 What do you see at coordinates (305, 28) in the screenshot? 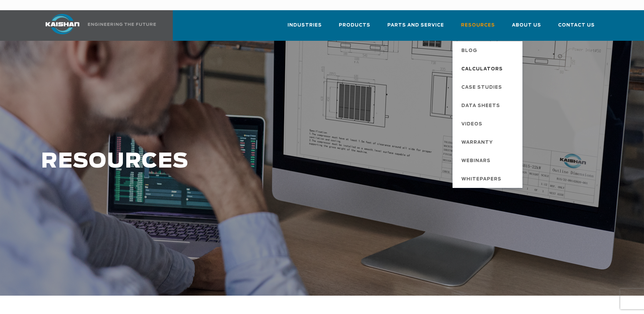
I see `a: Industries` at bounding box center [305, 28].